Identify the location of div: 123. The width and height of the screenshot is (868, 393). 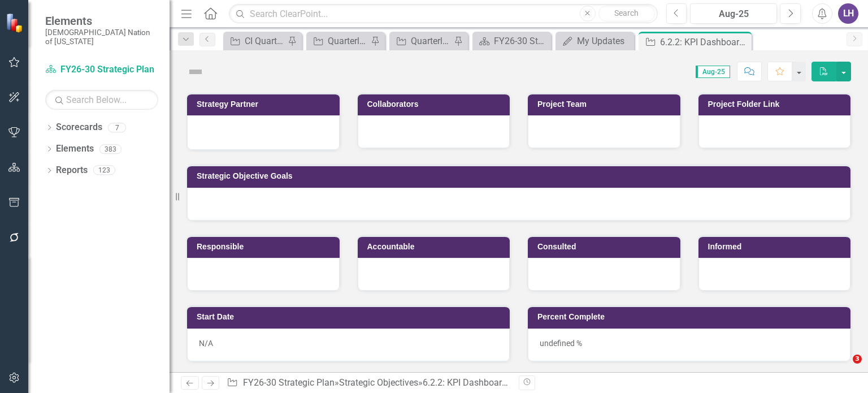
(104, 170).